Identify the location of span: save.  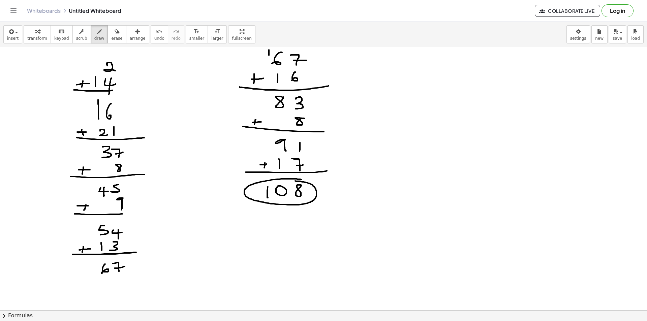
(617, 38).